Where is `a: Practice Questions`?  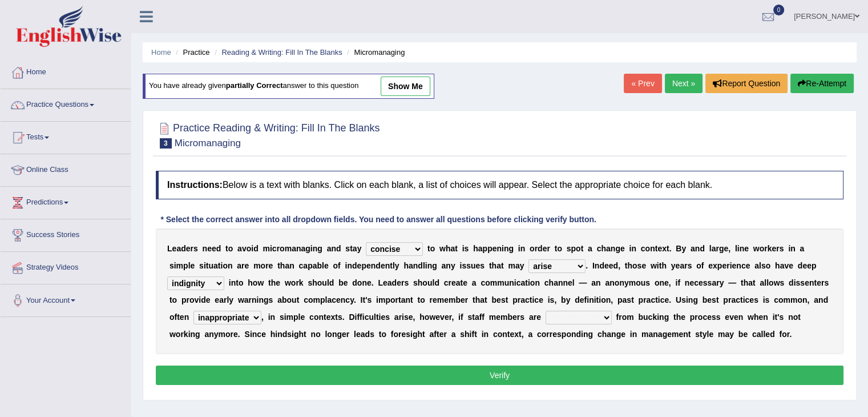 a: Practice Questions is located at coordinates (66, 103).